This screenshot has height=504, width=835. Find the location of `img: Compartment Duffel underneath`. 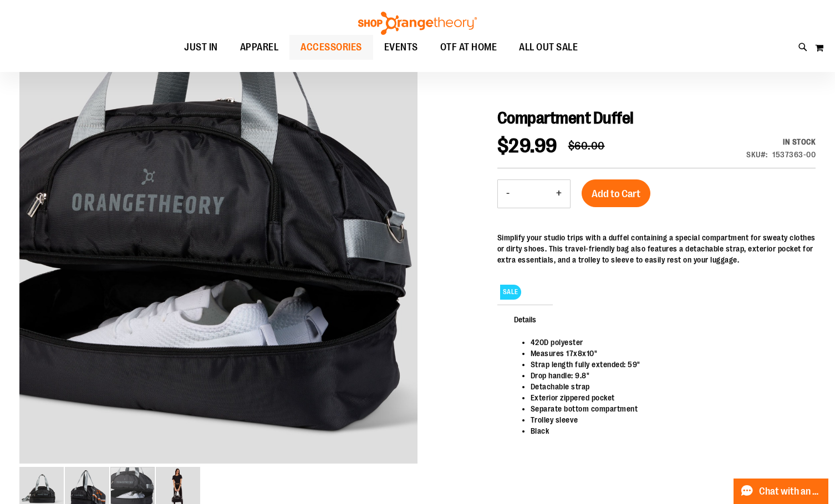

img: Compartment Duffel underneath is located at coordinates (218, 265).